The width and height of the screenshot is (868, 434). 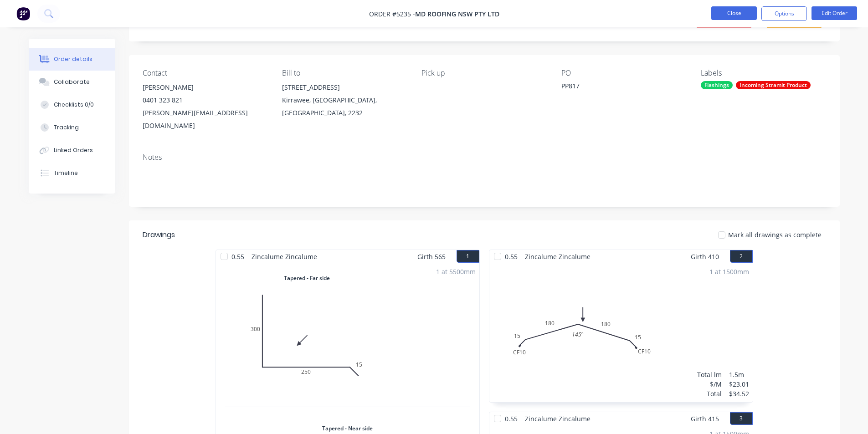 I want to click on button: Checklists 0/0, so click(x=72, y=105).